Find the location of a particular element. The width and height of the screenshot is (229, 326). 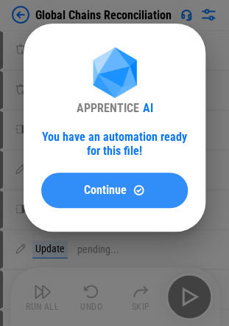

img: Apprentice AI is located at coordinates (115, 74).